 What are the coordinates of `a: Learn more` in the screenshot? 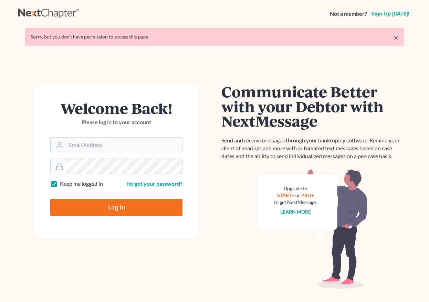 It's located at (295, 212).